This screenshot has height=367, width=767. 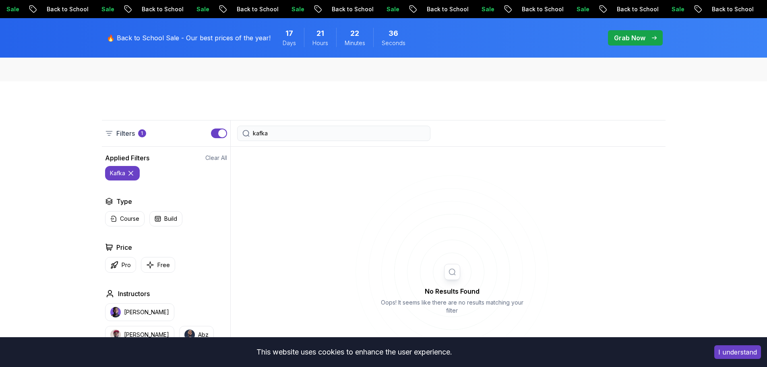 What do you see at coordinates (164, 265) in the screenshot?
I see `p: Free` at bounding box center [164, 265].